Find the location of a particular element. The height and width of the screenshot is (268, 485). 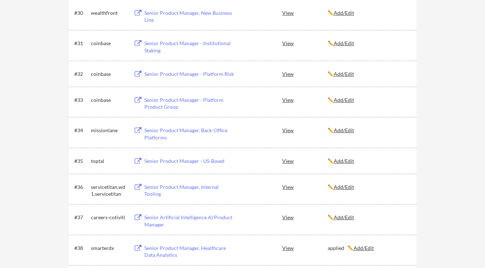

div: #34 is located at coordinates (81, 130).